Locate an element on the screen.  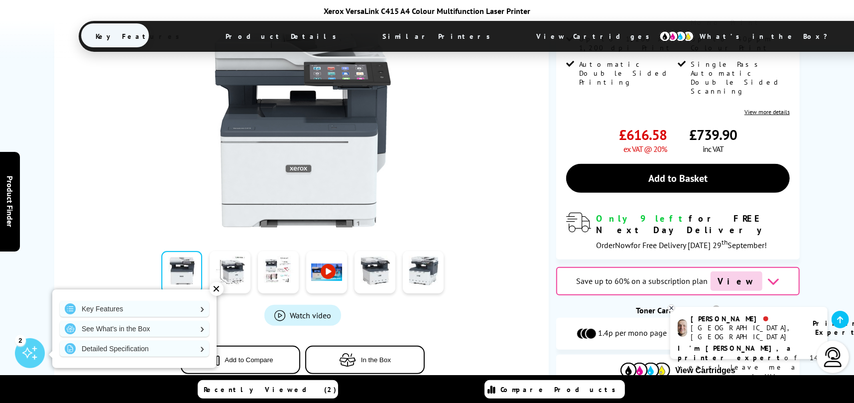
span: In the Box is located at coordinates (376, 359).